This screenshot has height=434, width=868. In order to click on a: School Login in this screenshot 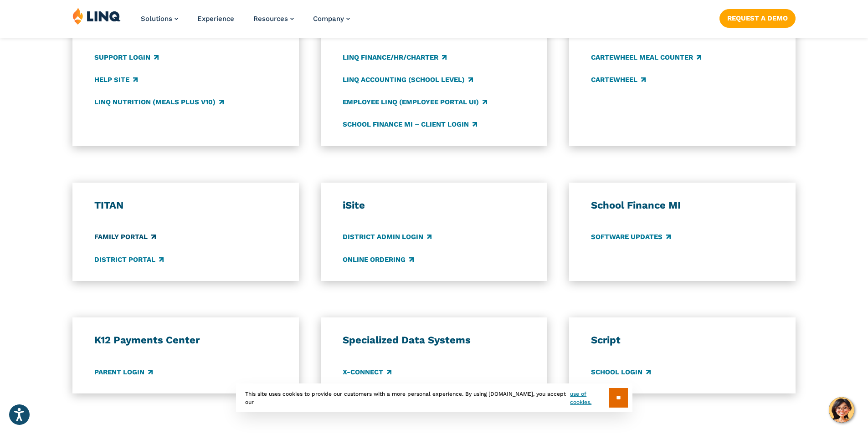, I will do `click(621, 372)`.